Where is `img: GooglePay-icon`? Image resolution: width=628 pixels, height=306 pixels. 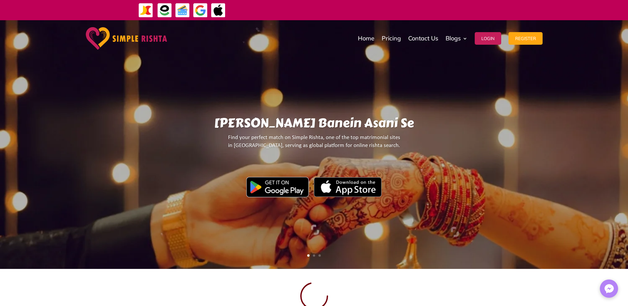 img: GooglePay-icon is located at coordinates (200, 10).